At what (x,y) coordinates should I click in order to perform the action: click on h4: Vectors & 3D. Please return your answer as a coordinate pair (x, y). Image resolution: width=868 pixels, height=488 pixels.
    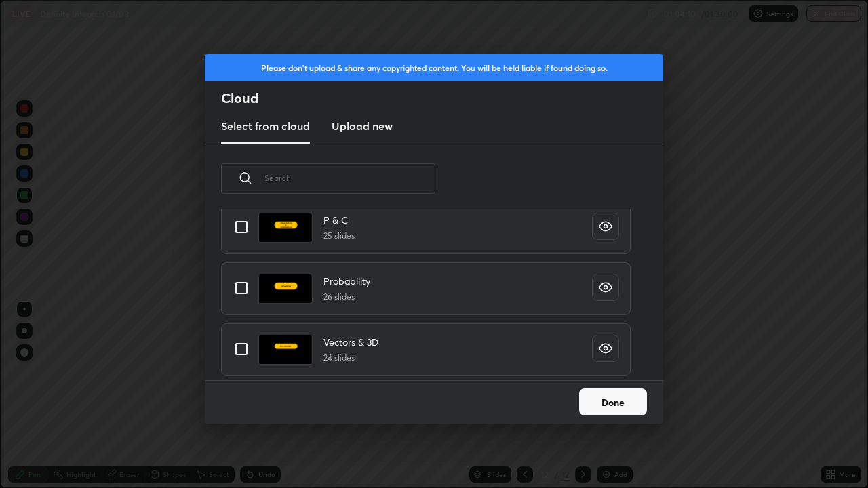
    Looking at the image, I should click on (350, 341).